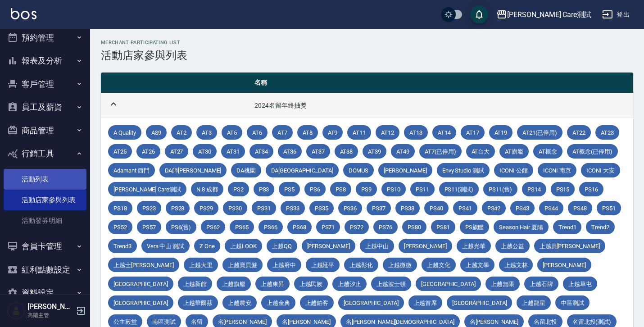 Image resolution: width=644 pixels, height=327 pixels. What do you see at coordinates (478, 264) in the screenshot?
I see `span: 上越文學` at bounding box center [478, 264].